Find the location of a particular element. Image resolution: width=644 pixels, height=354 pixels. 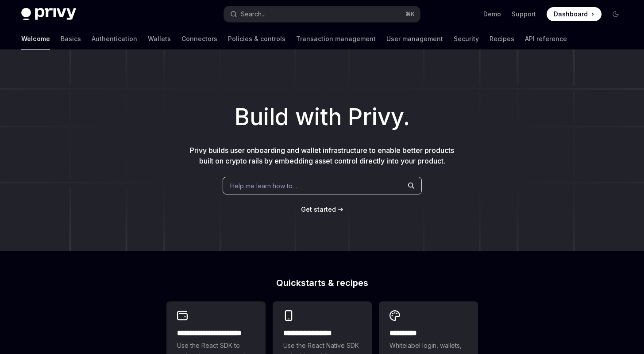

a: Basics is located at coordinates (71, 39).